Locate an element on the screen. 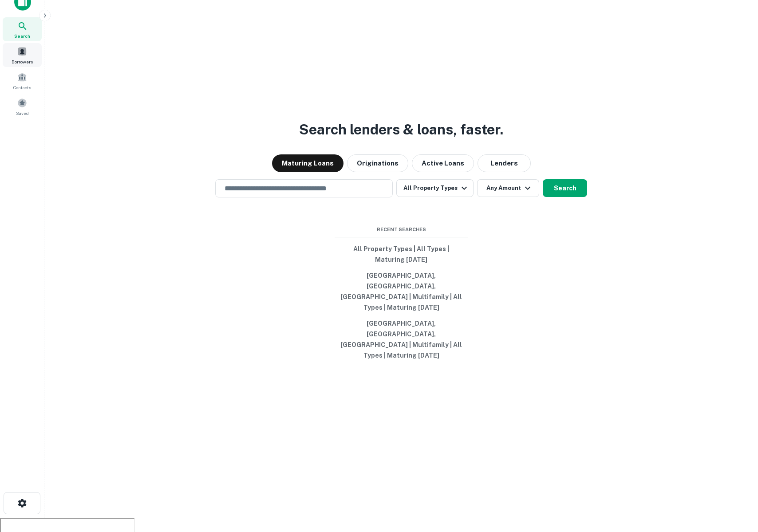 The height and width of the screenshot is (532, 758). span: Saved is located at coordinates (22, 113).